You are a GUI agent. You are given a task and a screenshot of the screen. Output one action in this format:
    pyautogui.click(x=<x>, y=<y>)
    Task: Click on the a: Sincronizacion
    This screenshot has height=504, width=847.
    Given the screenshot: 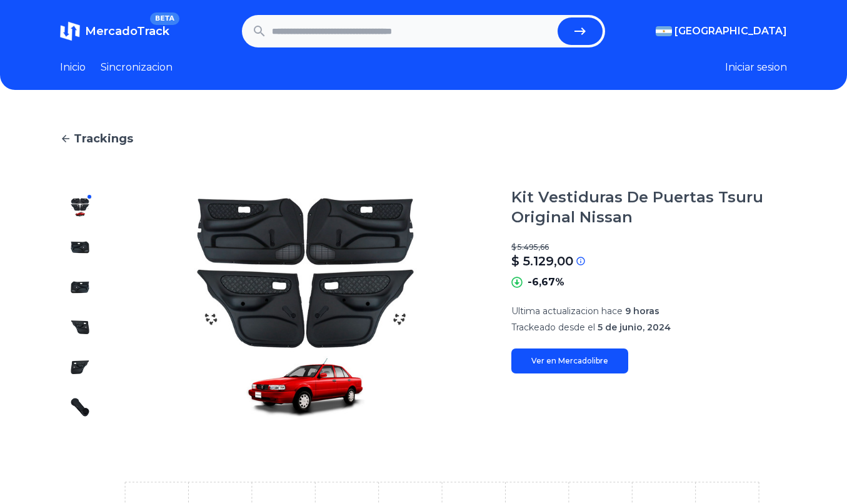 What is the action you would take?
    pyautogui.click(x=136, y=67)
    